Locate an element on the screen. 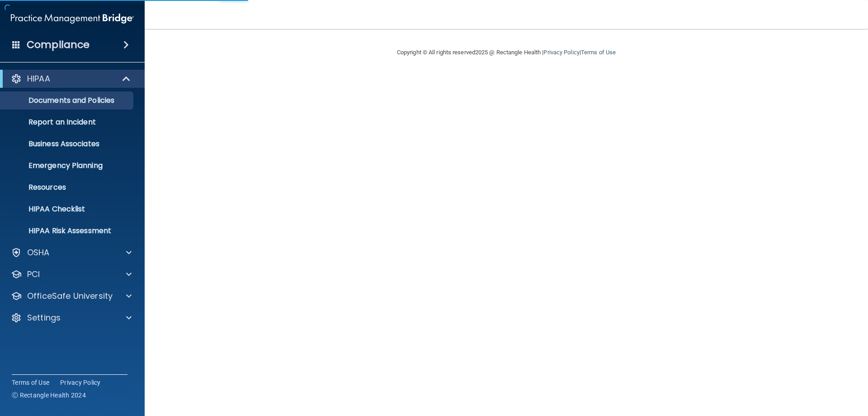 This screenshot has width=868, height=416. img: PMB logo is located at coordinates (72, 18).